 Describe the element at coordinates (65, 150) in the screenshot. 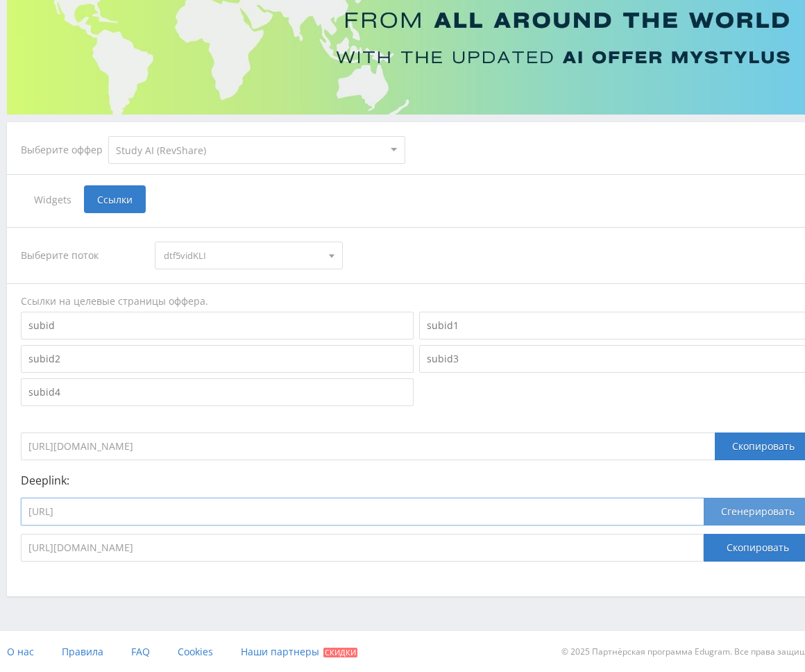

I see `div: Выберите оффер` at that location.